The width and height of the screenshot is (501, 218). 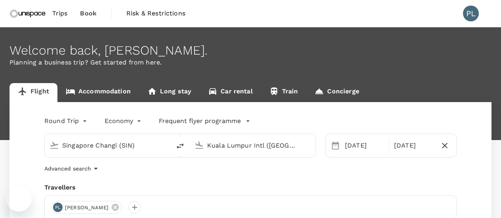 I want to click on span: Trips, so click(x=60, y=13).